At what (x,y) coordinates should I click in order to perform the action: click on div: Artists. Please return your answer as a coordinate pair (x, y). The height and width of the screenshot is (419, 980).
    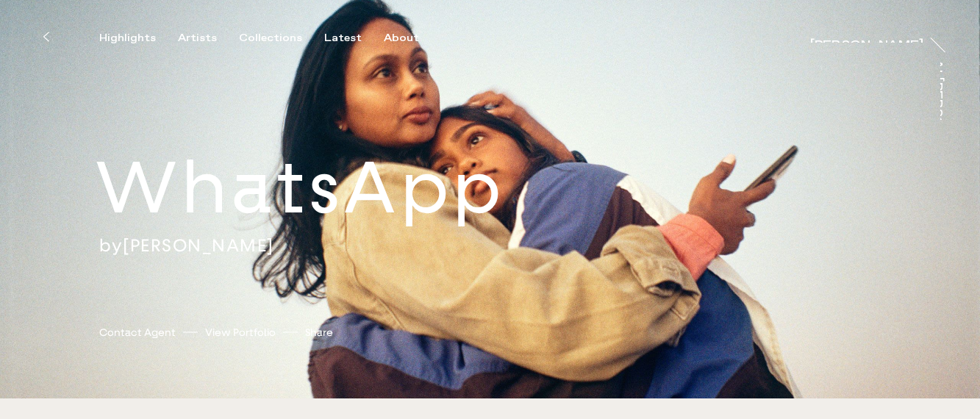
    Looking at the image, I should click on (197, 38).